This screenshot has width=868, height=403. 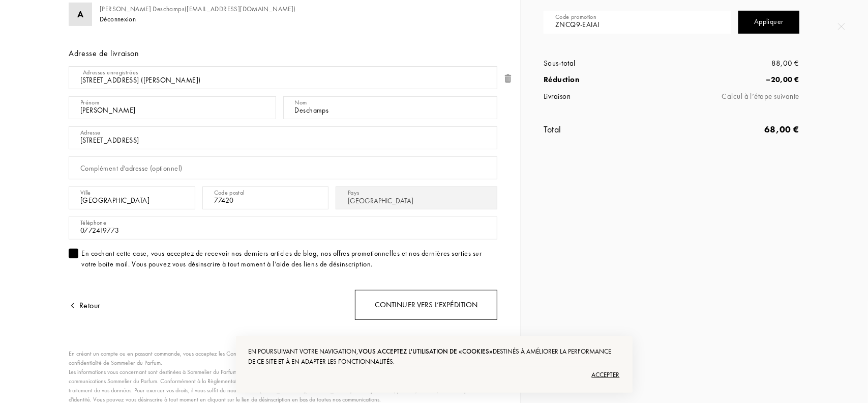 What do you see at coordinates (735, 79) in the screenshot?
I see `div: – 20,00 €` at bounding box center [735, 79].